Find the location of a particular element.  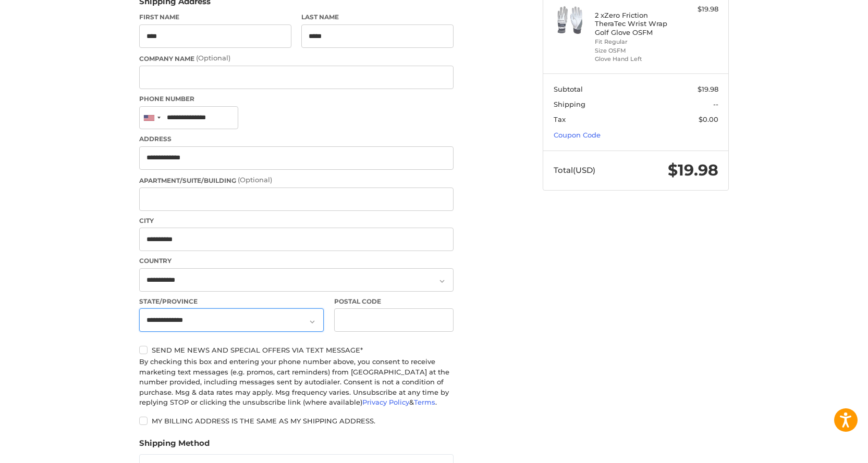

span: Total (USD) is located at coordinates (575, 170).